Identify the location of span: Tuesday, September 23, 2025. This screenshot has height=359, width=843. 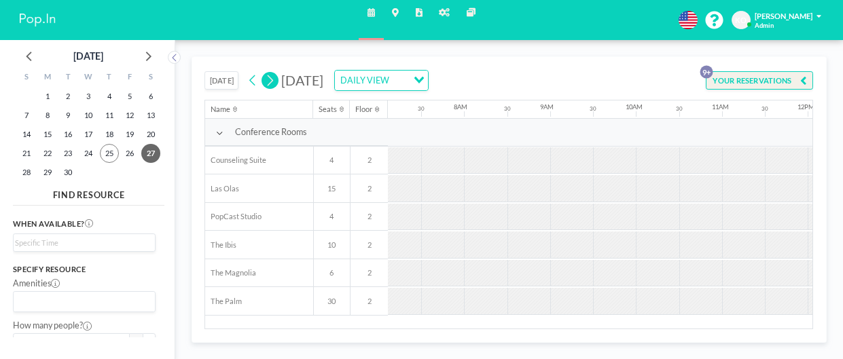
(68, 153).